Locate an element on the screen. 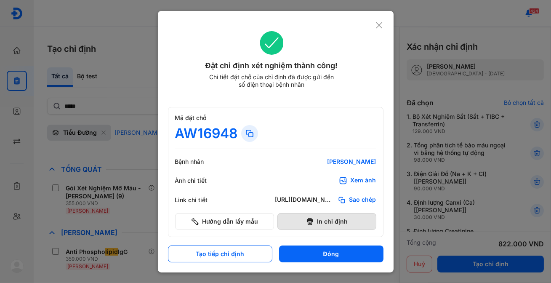 This screenshot has width=551, height=283. div: Bệnh nhân is located at coordinates (201, 162).